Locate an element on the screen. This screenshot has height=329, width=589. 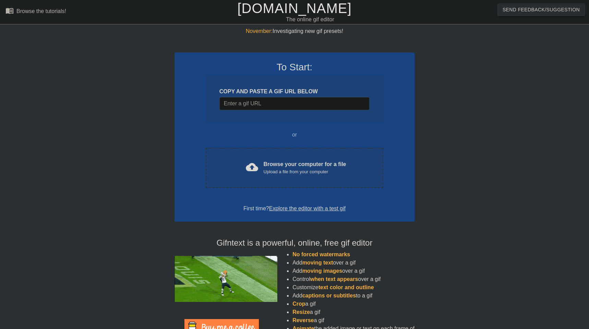
h3: To Start: is located at coordinates (295, 67).